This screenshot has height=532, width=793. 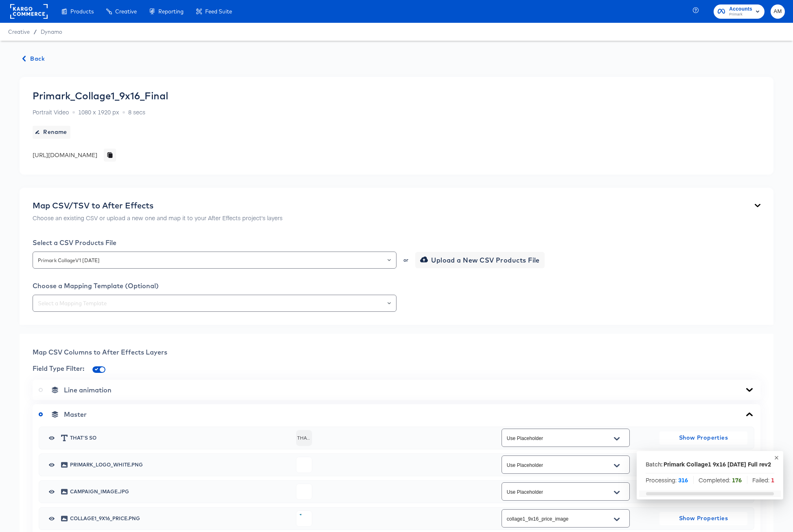 What do you see at coordinates (773, 480) in the screenshot?
I see `strong: 1` at bounding box center [773, 480].